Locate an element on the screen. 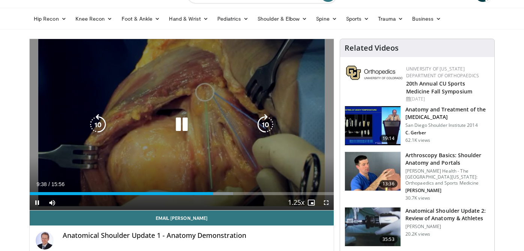 Image resolution: width=524 pixels, height=251 pixels. p: C. Gerber is located at coordinates (448, 133).